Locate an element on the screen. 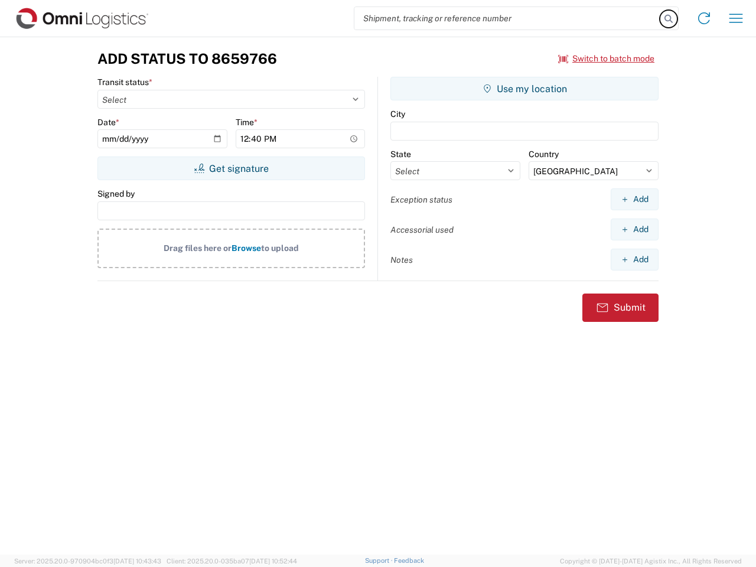  button: Use my location is located at coordinates (525, 89).